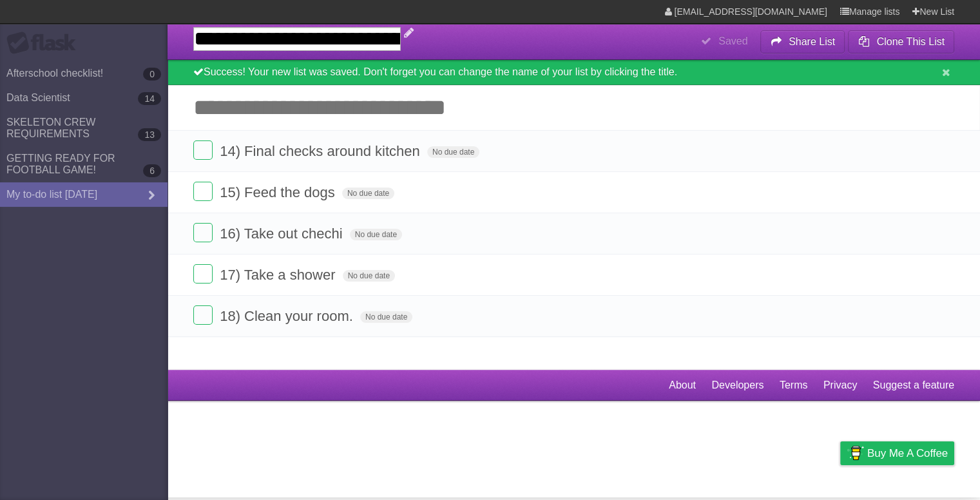 This screenshot has width=980, height=500. What do you see at coordinates (803, 42) in the screenshot?
I see `button: Share List` at bounding box center [803, 42].